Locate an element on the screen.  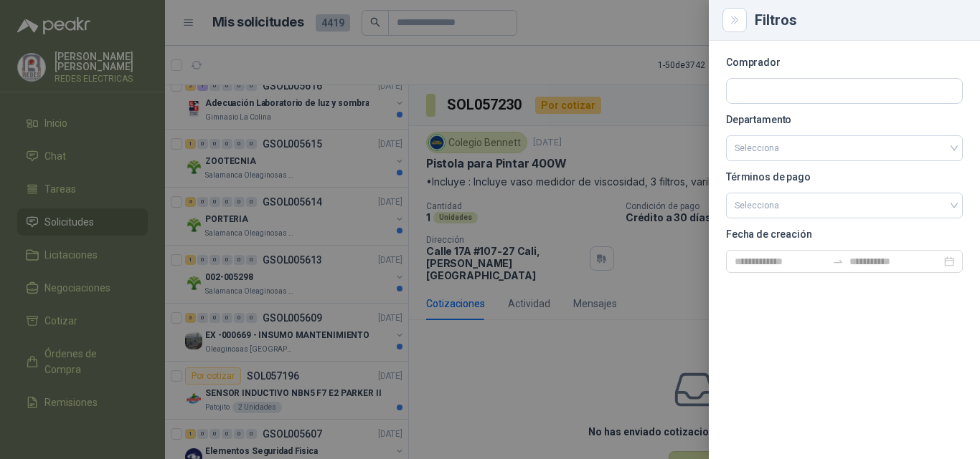
span: swap-right is located at coordinates (838, 261).